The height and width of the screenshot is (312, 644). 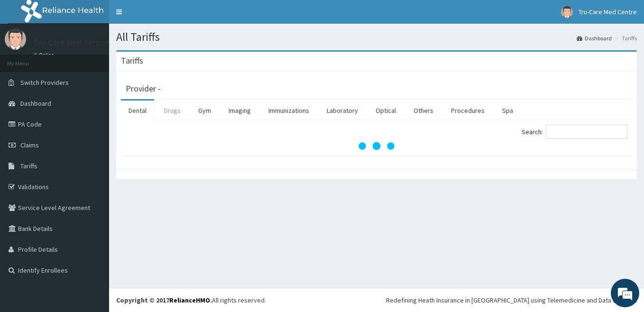 I want to click on h1: All Tariffs, so click(x=377, y=37).